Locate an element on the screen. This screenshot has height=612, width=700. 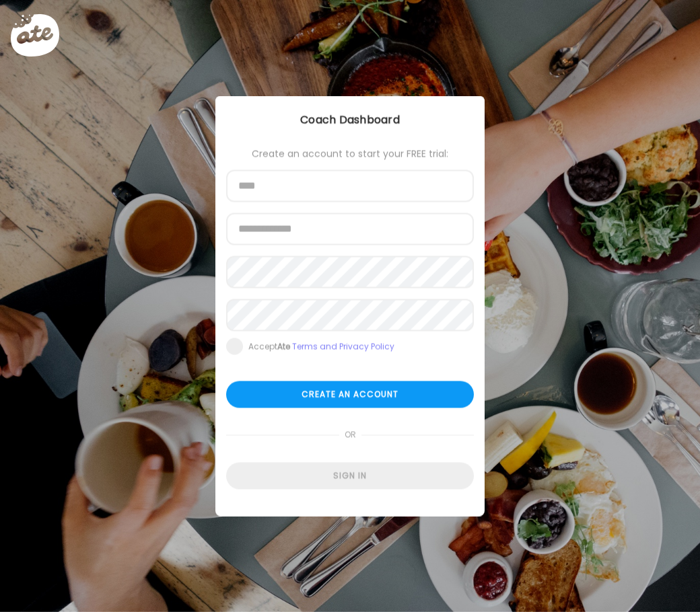
b: Ate is located at coordinates (283, 346).